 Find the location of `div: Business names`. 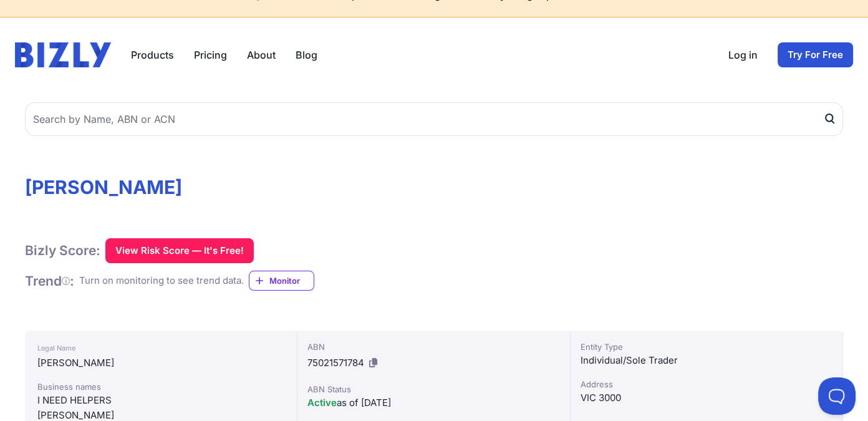

div: Business names is located at coordinates (161, 386).